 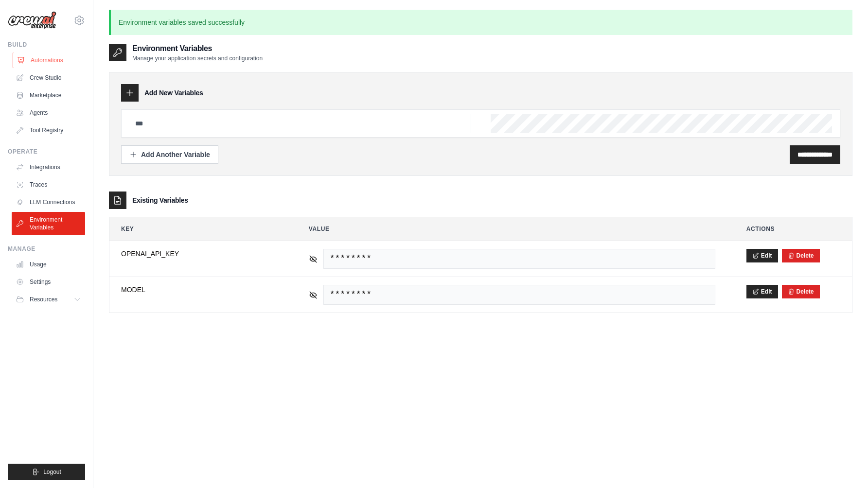 What do you see at coordinates (170, 155) in the screenshot?
I see `div: Add Another Variable` at bounding box center [170, 155].